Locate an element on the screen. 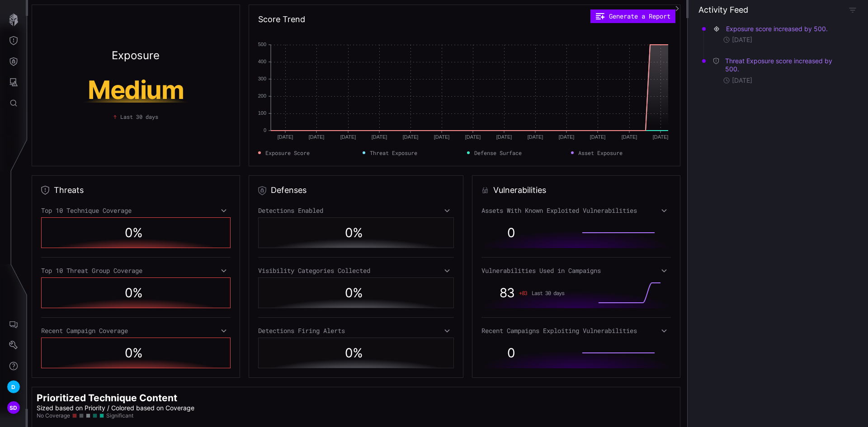 The image size is (868, 427). text: 300 is located at coordinates (262, 79).